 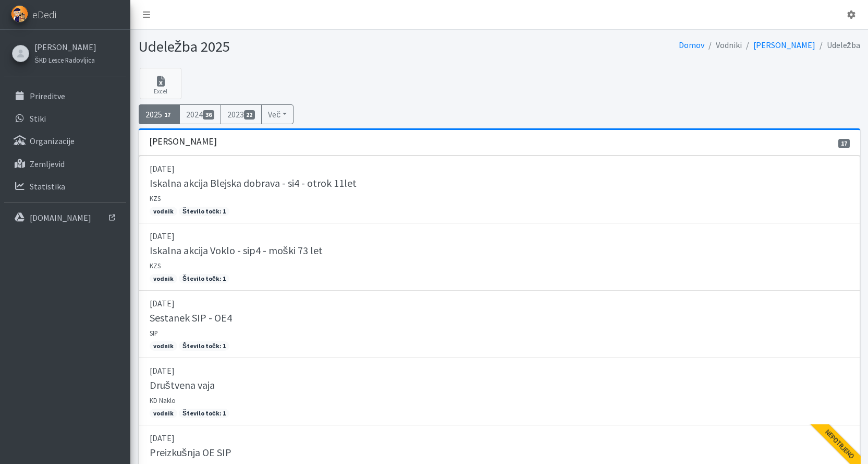 I want to click on a: ŠKD Lesce Radovljica, so click(x=65, y=59).